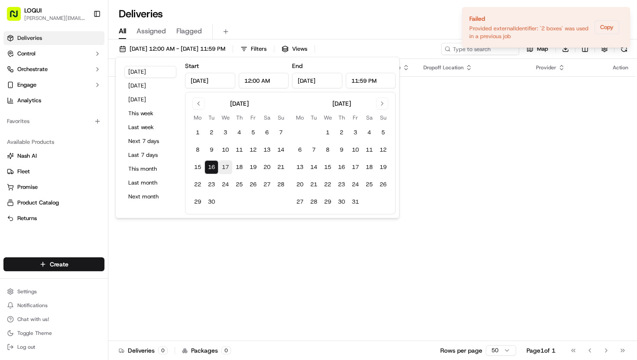  What do you see at coordinates (225, 133) in the screenshot?
I see `button: 3` at bounding box center [225, 133].